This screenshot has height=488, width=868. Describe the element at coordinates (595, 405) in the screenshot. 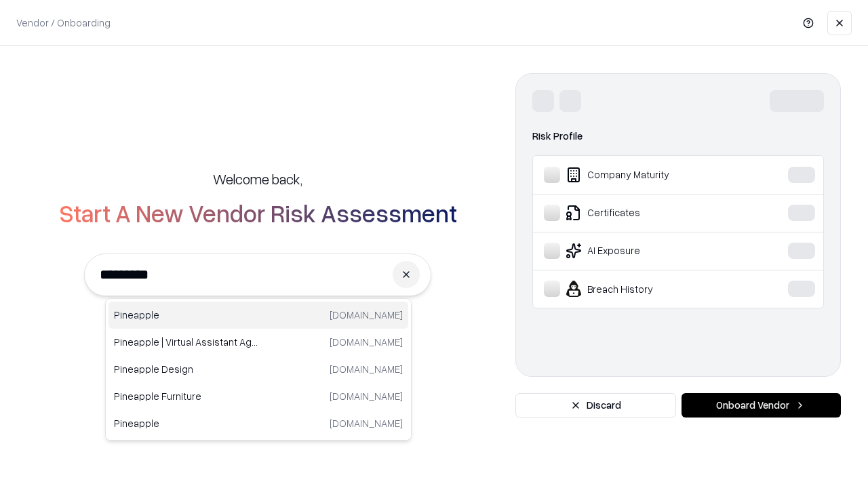

I see `button: Discard` at that location.